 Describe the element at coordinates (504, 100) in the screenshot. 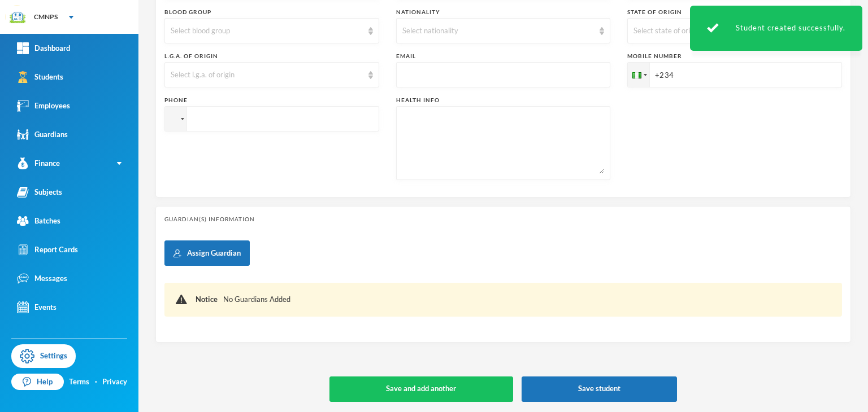

I see `div: Health Info` at that location.